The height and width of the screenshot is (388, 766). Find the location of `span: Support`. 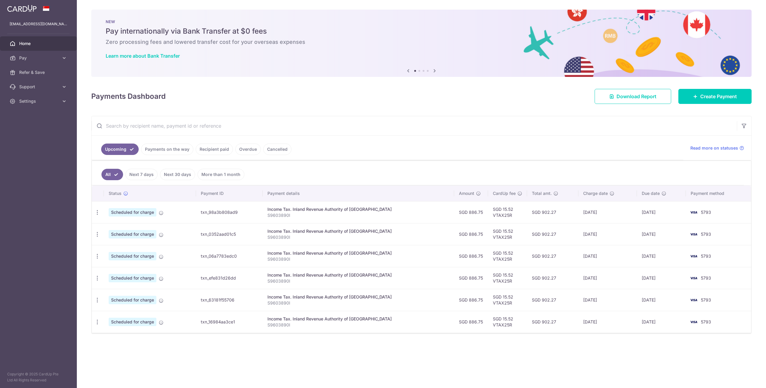

span: Support is located at coordinates (39, 87).